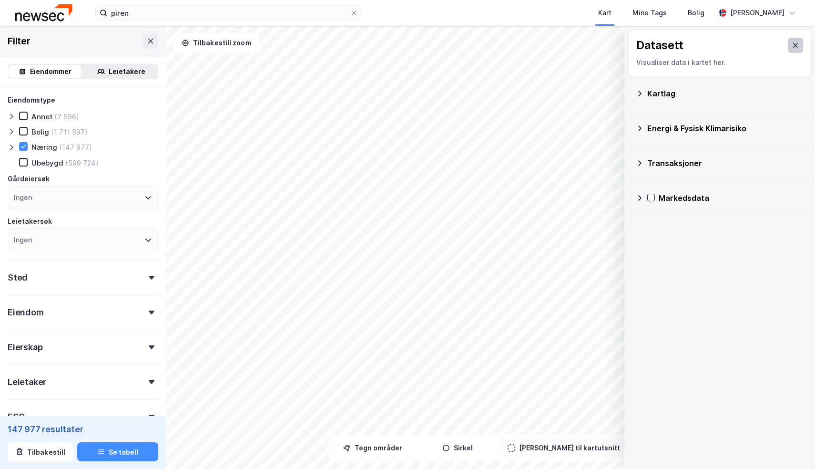 The image size is (815, 469). What do you see at coordinates (30, 221) in the screenshot?
I see `div: Leietakersøk` at bounding box center [30, 221].